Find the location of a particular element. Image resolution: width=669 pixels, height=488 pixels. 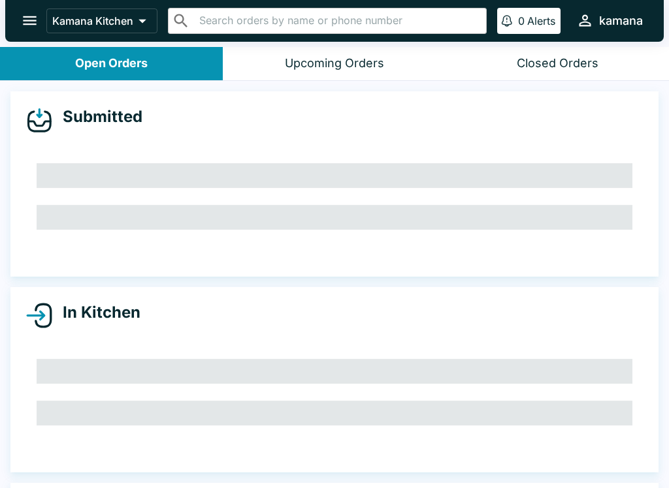

p: Alerts is located at coordinates (541, 21).